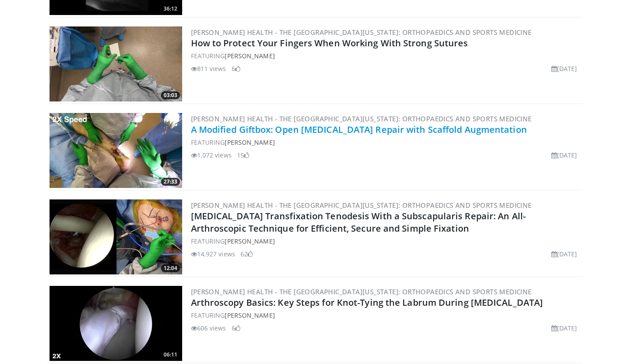 This screenshot has width=630, height=364. I want to click on img: fd43f1cd-7d40-487d-bb6e-8266c5be895c.300x170_q85_crop-smart_upscale.jpg, so click(116, 64).